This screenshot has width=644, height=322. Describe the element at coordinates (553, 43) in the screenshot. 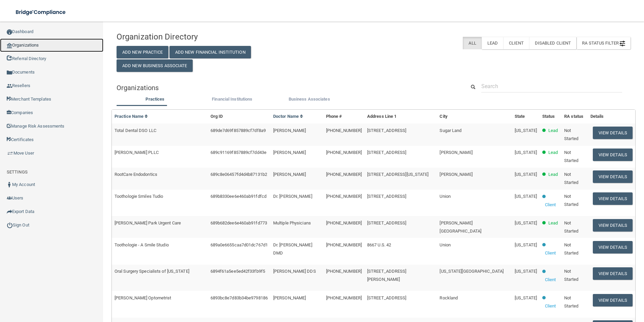

I see `label: Disabled Client` at that location.